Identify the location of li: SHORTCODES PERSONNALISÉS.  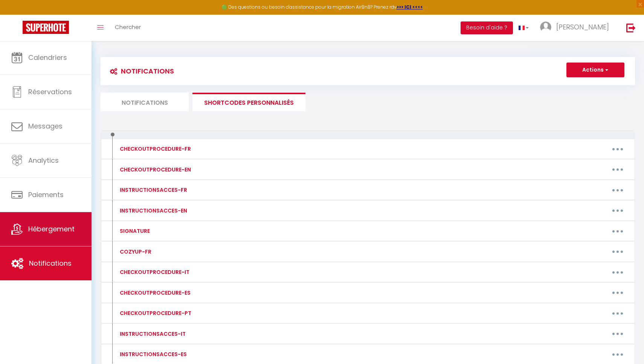
(249, 102).